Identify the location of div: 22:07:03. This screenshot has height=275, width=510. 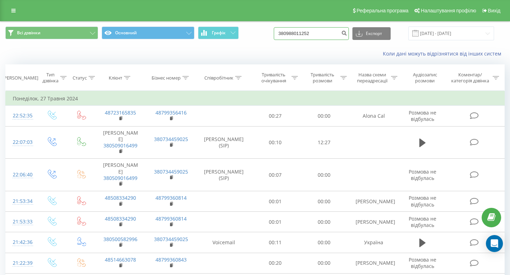
(21, 142).